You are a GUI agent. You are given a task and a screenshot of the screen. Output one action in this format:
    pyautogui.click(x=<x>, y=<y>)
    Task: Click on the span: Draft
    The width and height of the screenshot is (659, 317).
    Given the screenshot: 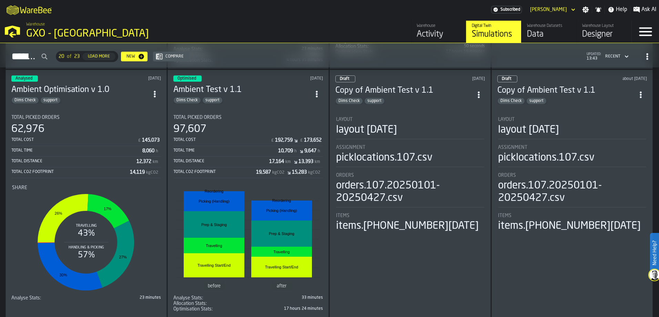 What is the action you would take?
    pyautogui.click(x=344, y=79)
    